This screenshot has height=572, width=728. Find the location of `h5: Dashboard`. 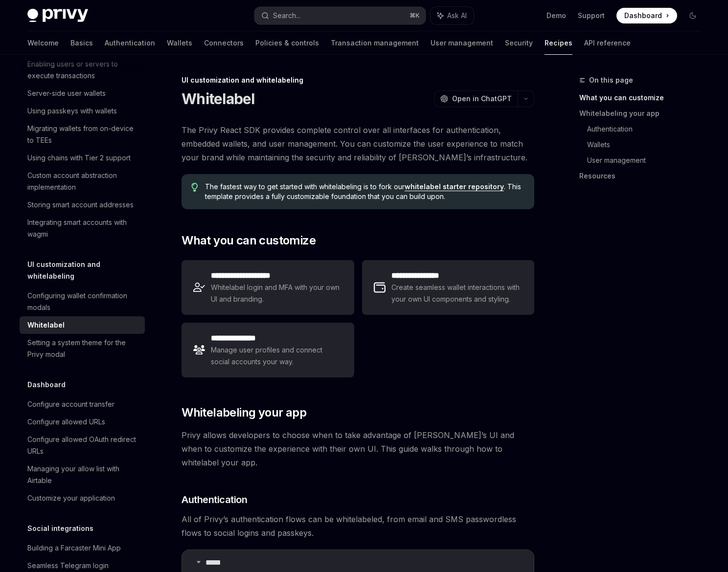

h5: Dashboard is located at coordinates (47, 385).